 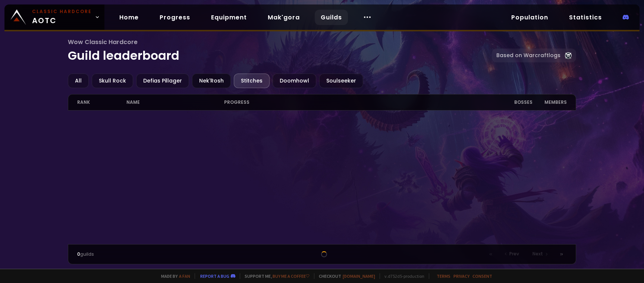 What do you see at coordinates (162, 81) in the screenshot?
I see `div: Defias Pillager` at bounding box center [162, 81].